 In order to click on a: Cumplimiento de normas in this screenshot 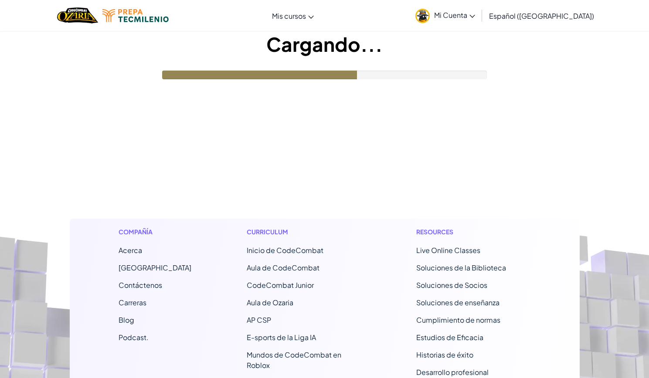, I will do `click(458, 320)`.